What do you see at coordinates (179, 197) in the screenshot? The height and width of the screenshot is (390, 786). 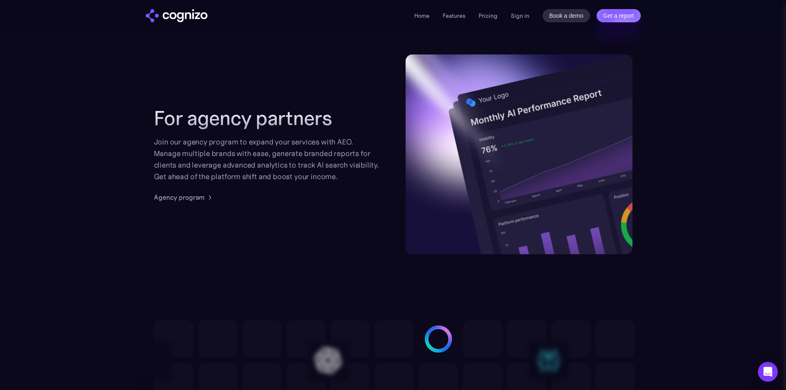 I see `div: Agency program` at bounding box center [179, 197].